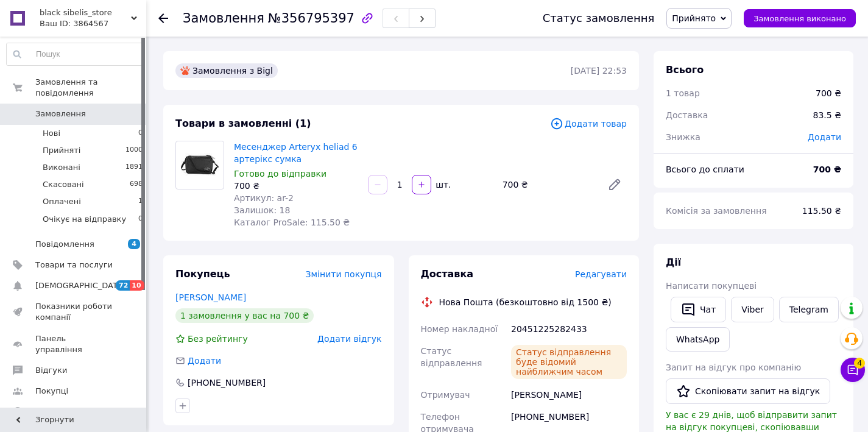 Image resolution: width=868 pixels, height=432 pixels. What do you see at coordinates (673, 262) in the screenshot?
I see `span: Дії` at bounding box center [673, 262].